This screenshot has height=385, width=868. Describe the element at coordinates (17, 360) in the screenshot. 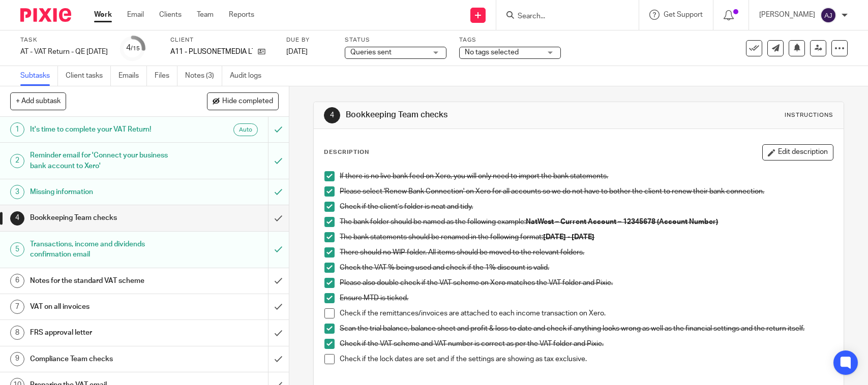

I see `div: 9` at that location.